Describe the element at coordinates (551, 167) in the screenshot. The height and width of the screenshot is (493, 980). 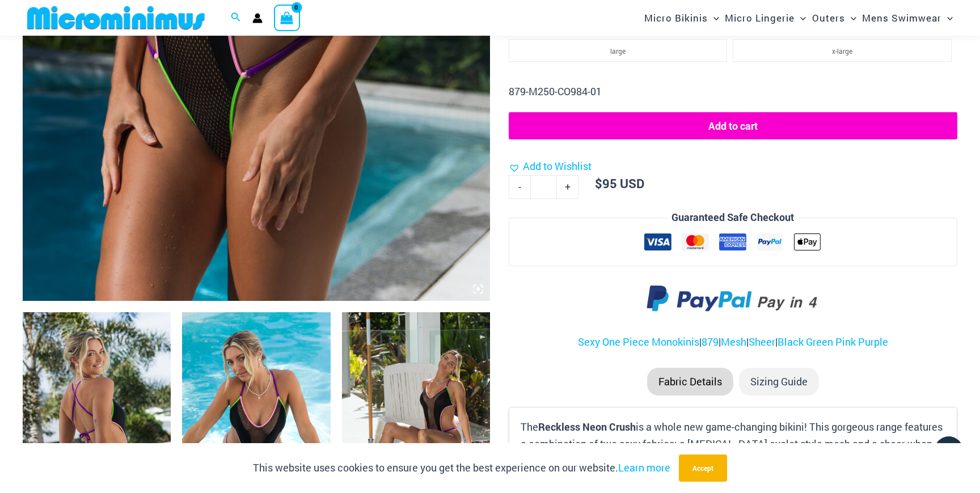
I see `a: Add to Wishlist` at that location.